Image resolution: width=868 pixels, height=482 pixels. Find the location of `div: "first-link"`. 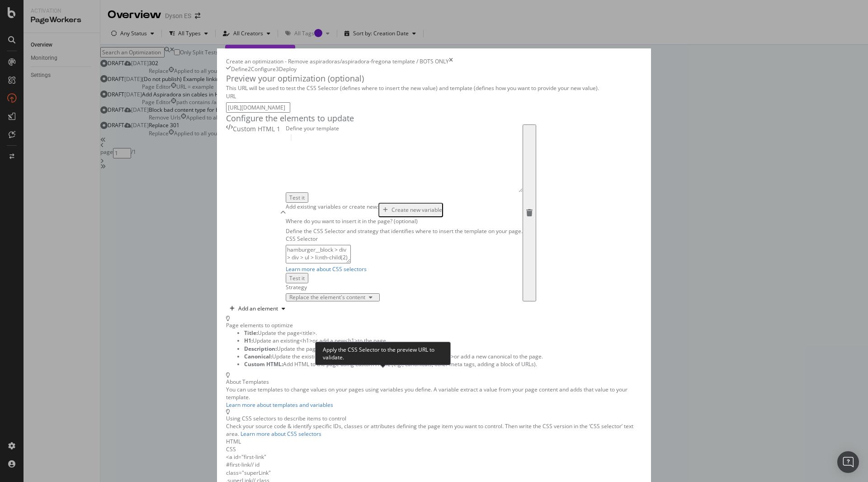

div: "first-link" is located at coordinates (254, 457).